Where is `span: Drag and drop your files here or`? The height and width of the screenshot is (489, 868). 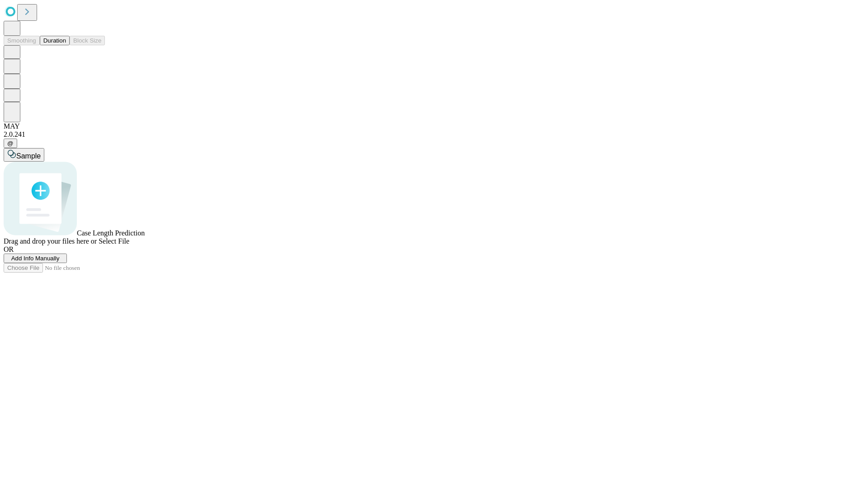 span: Drag and drop your files here or is located at coordinates (50, 241).